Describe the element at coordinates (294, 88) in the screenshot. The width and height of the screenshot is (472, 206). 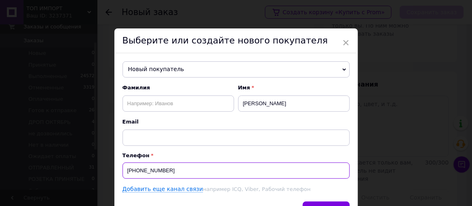
I see `span: Имя` at that location.